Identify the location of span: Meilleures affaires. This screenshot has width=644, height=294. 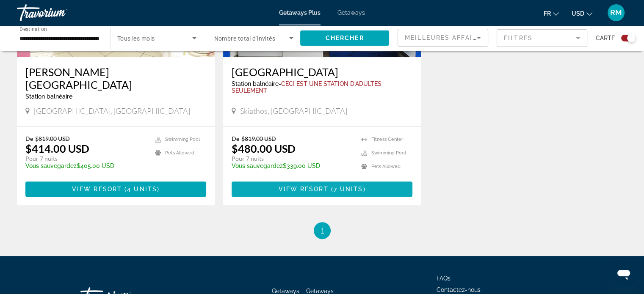
(445, 38).